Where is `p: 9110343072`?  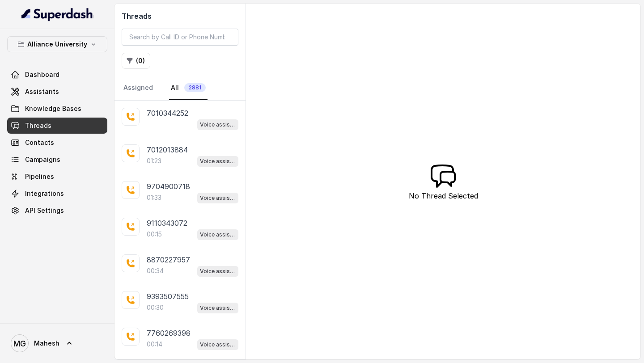
p: 9110343072 is located at coordinates (167, 223).